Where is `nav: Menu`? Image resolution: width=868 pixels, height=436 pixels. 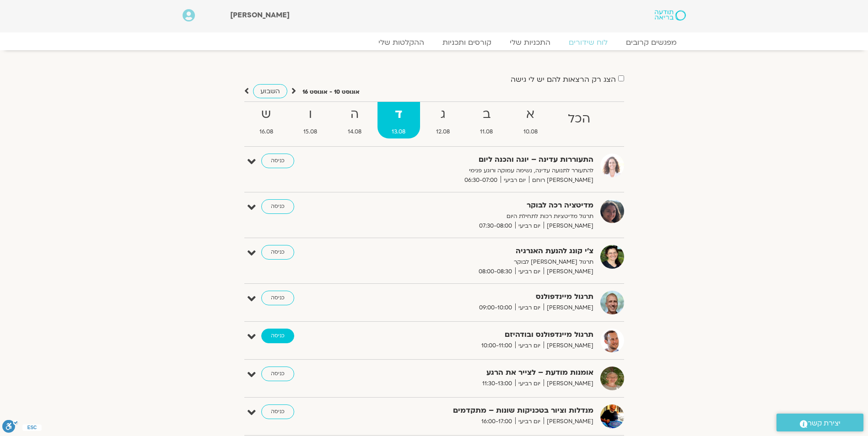 nav: Menu is located at coordinates (434, 42).